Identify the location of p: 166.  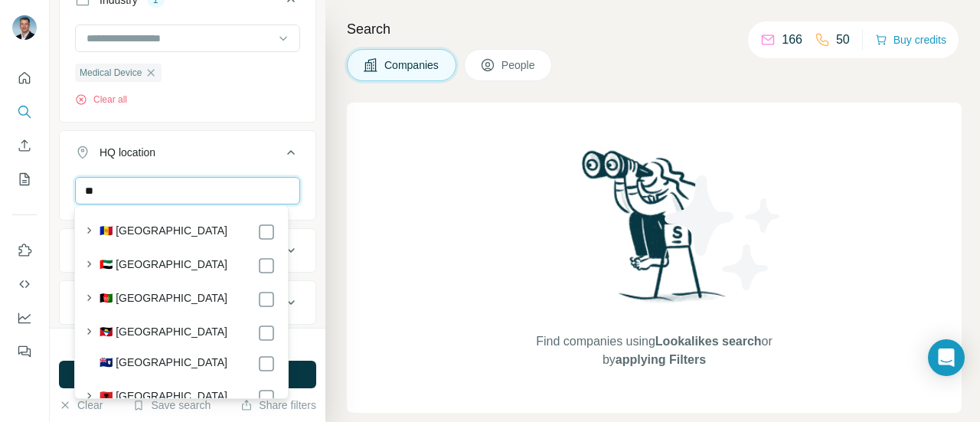
(792, 40).